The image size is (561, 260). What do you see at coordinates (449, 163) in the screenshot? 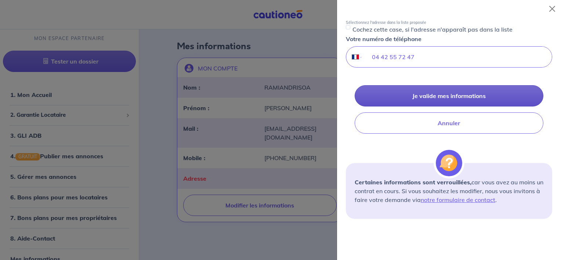
I see `img: illu_alert_question.svg` at bounding box center [449, 163].